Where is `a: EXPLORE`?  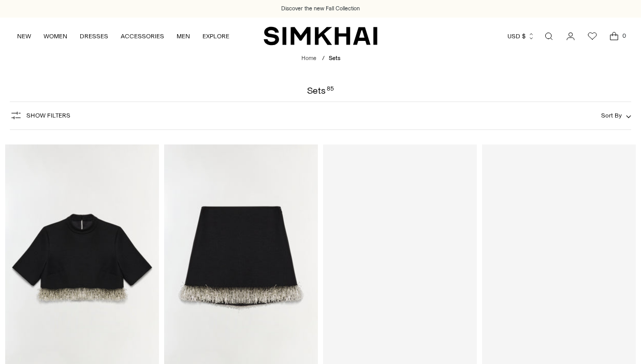 a: EXPLORE is located at coordinates (216, 37).